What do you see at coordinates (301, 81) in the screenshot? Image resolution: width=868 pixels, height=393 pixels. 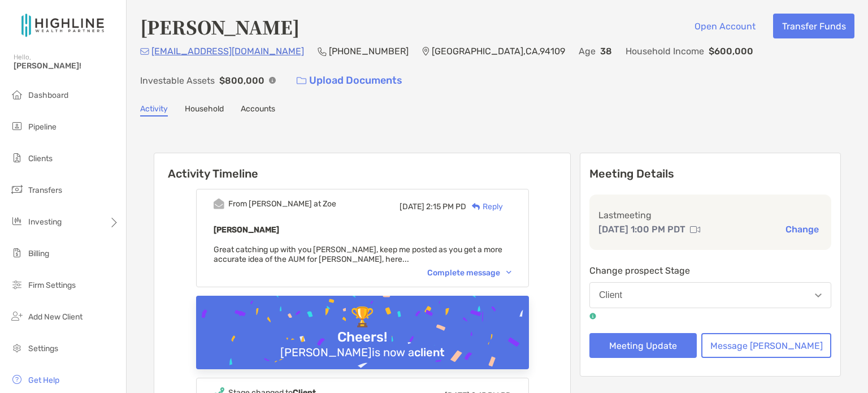 I see `img: button icon` at bounding box center [301, 81].